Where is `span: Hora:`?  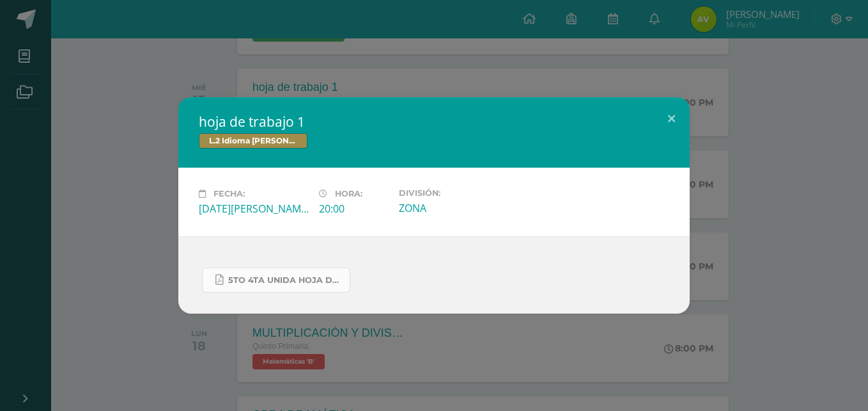 span: Hora: is located at coordinates (348, 194).